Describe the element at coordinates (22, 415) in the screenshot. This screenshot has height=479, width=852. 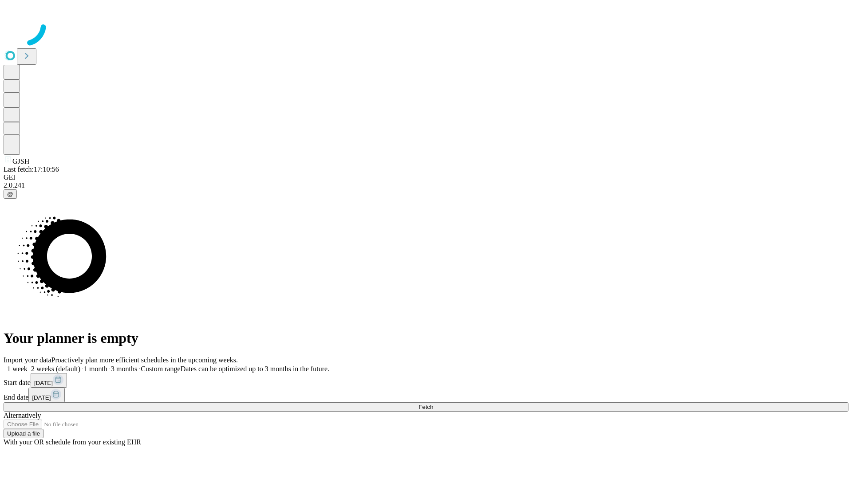
I see `span: Alternatively` at that location.